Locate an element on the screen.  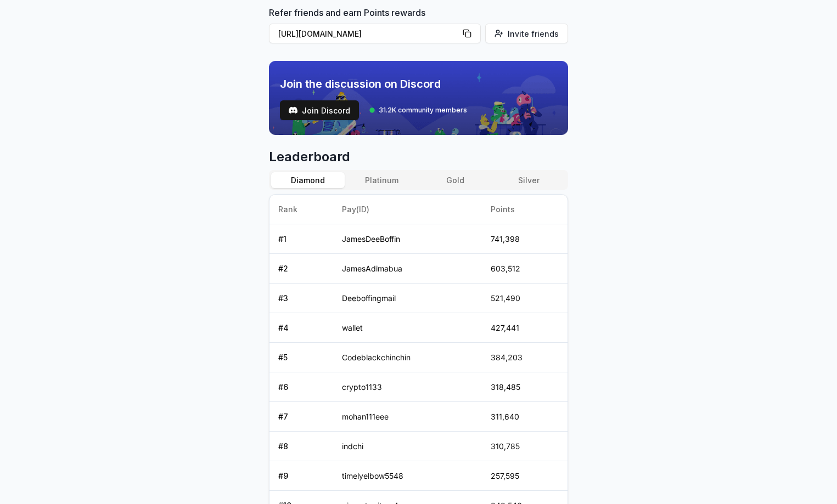
td: JamesDeeBoffin is located at coordinates (408, 239).